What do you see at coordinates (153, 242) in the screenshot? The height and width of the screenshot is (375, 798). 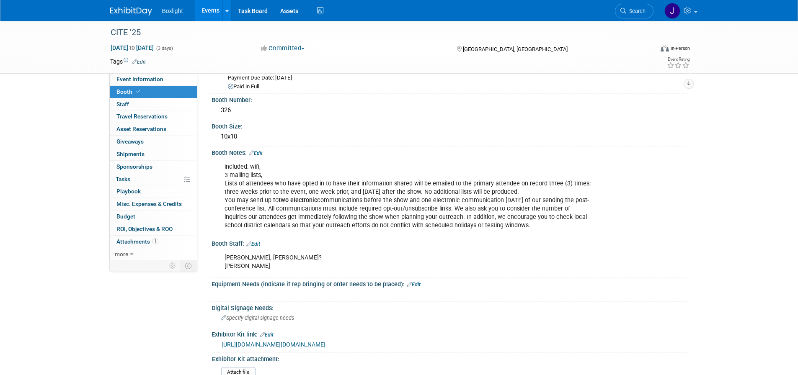 I see `a: Attachments1` at bounding box center [153, 242].